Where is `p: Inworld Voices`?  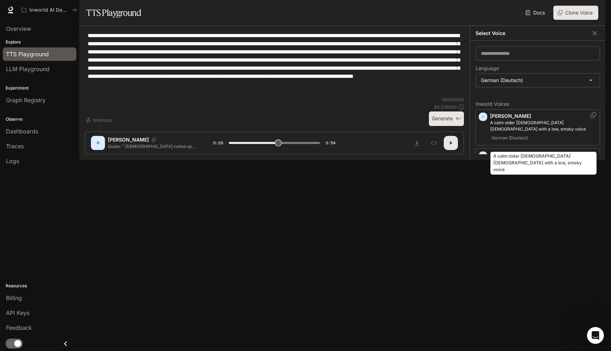 p: Inworld Voices is located at coordinates (538, 104).